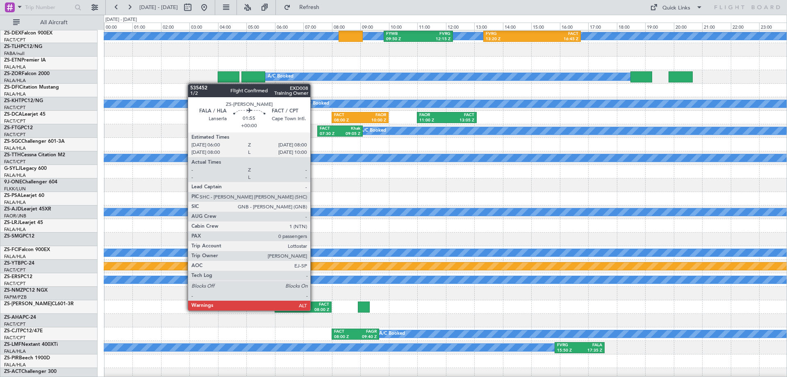 The height and width of the screenshot is (377, 787). Describe the element at coordinates (19, 263) in the screenshot. I see `a: ZS-YTBPC-24` at that location.